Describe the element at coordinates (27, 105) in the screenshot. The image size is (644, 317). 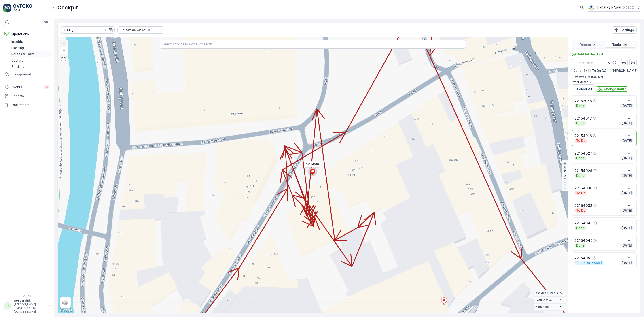
I see `a: Documents` at that location.